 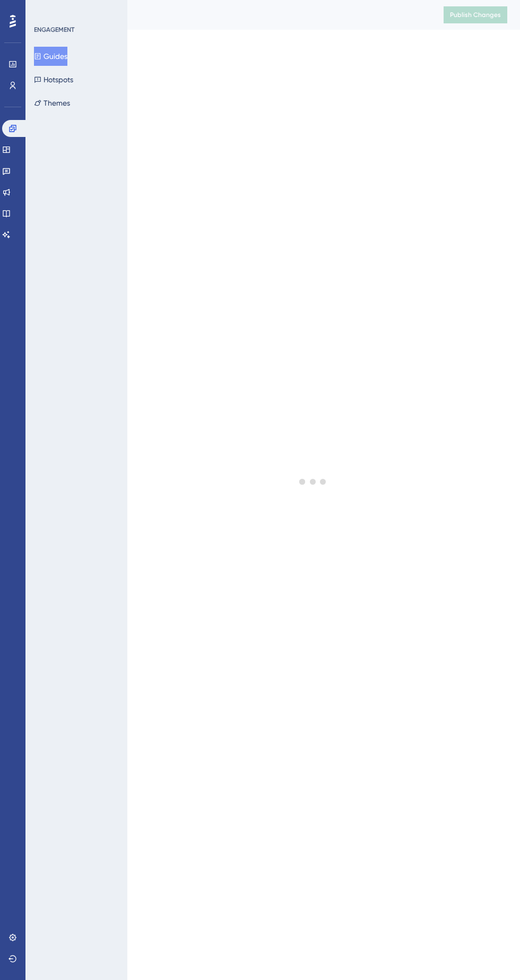 What do you see at coordinates (50, 56) in the screenshot?
I see `button: Guides` at bounding box center [50, 56].